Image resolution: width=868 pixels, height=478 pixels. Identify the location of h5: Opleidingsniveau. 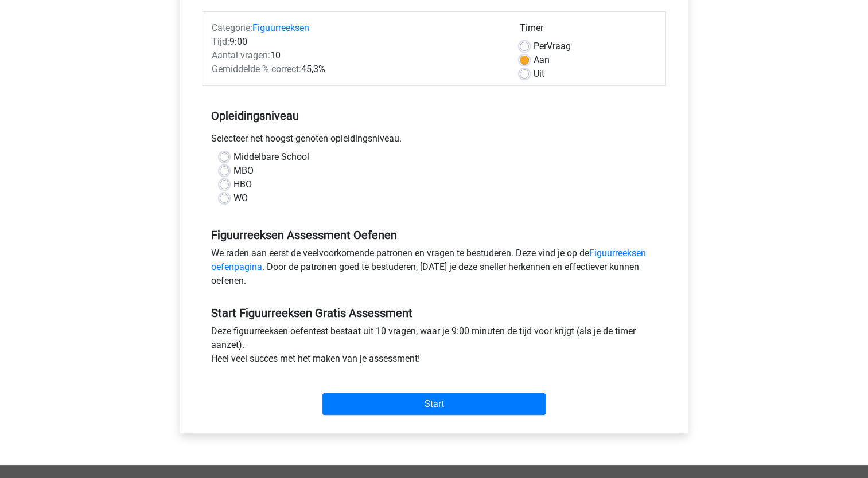
(434, 116).